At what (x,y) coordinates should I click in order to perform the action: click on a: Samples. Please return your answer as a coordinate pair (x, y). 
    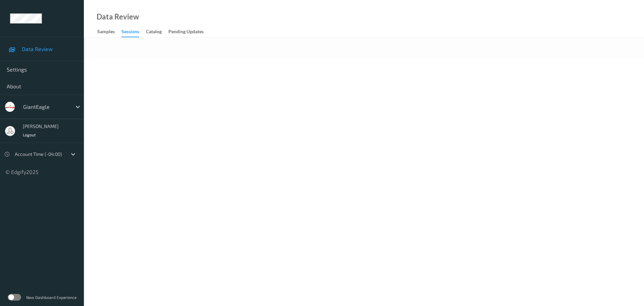
    Looking at the image, I should click on (109, 32).